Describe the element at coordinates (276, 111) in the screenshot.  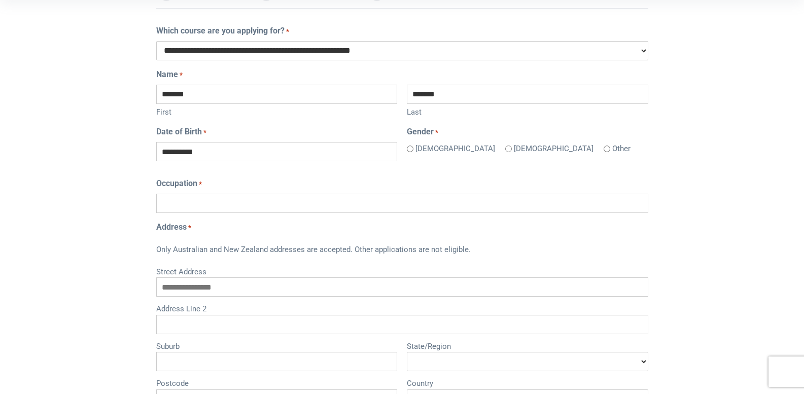
I see `label: First` at that location.